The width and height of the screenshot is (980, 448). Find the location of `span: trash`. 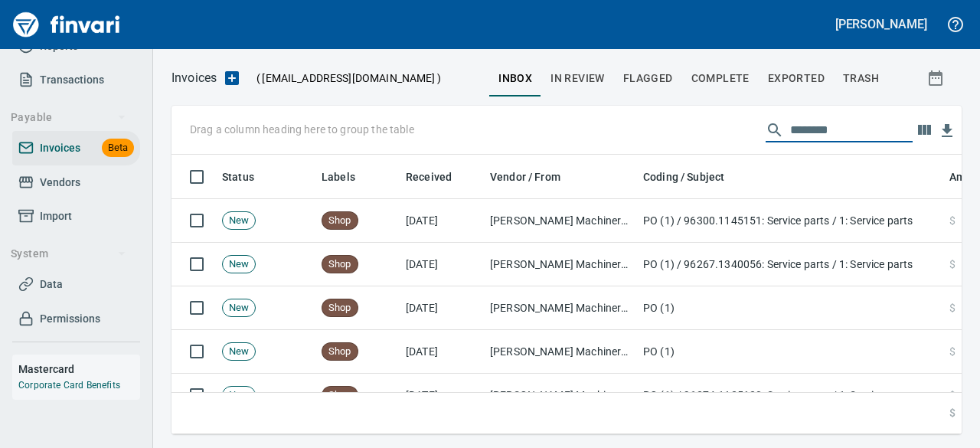

span: trash is located at coordinates (861, 78).